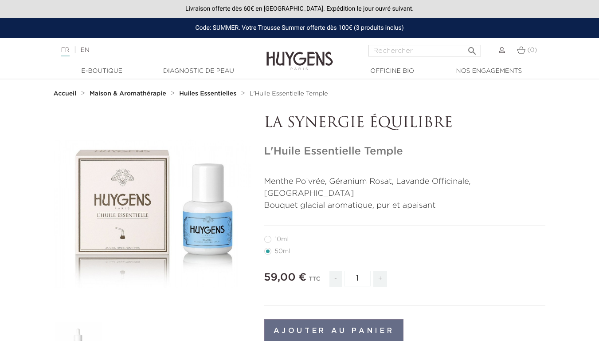 The width and height of the screenshot is (599, 341). What do you see at coordinates (315, 281) in the screenshot?
I see `div: TTC` at bounding box center [315, 281].